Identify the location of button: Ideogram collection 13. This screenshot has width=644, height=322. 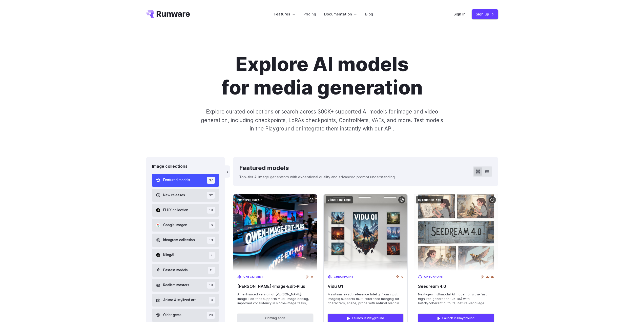
(186, 240).